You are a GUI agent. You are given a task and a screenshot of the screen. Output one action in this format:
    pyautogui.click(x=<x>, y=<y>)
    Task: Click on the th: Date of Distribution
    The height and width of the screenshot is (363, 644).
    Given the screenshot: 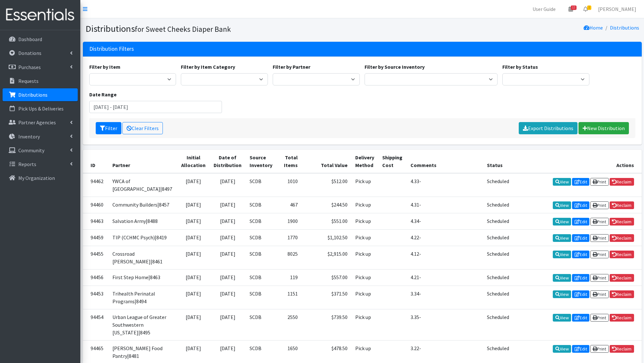 What is the action you would take?
    pyautogui.click(x=228, y=161)
    